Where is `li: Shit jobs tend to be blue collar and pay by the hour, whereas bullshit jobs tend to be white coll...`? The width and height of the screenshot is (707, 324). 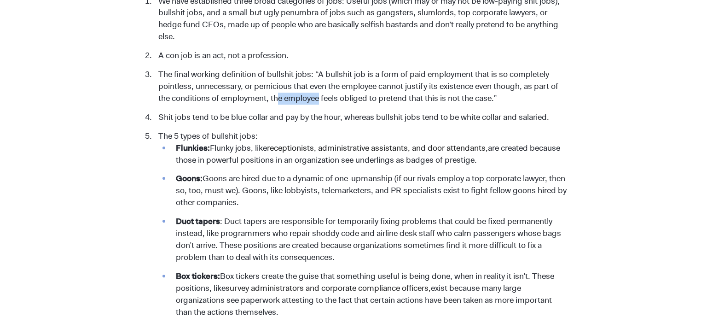
li: Shit jobs tend to be blue collar and pay by the hour, whereas bullshit jobs tend to be white coll... is located at coordinates (360, 117).